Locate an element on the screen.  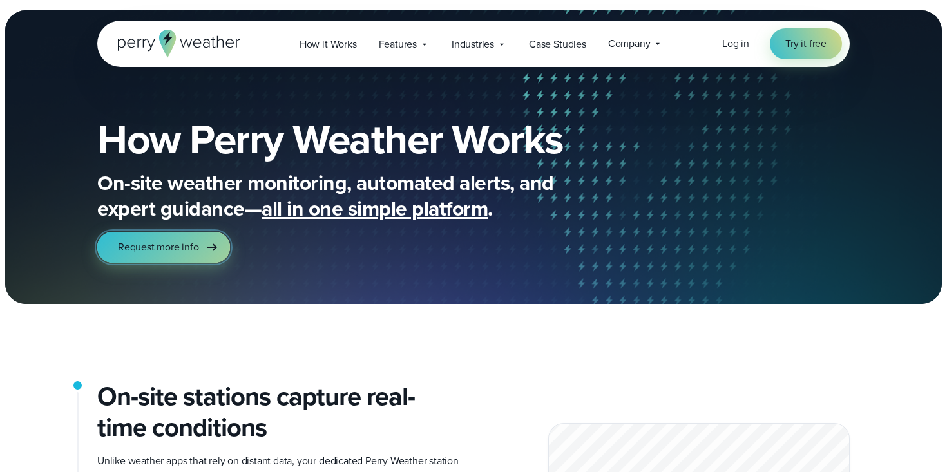
span: Request more info is located at coordinates (158, 247).